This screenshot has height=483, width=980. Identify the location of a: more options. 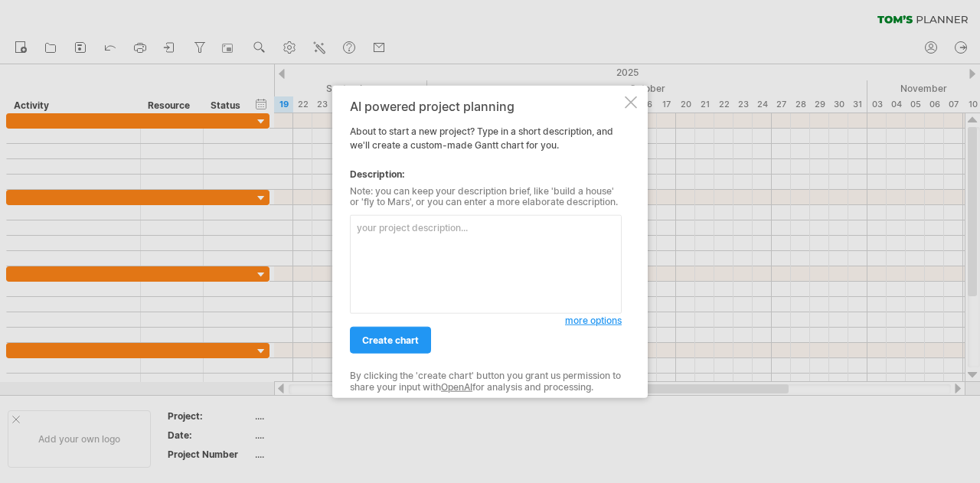
(594, 321).